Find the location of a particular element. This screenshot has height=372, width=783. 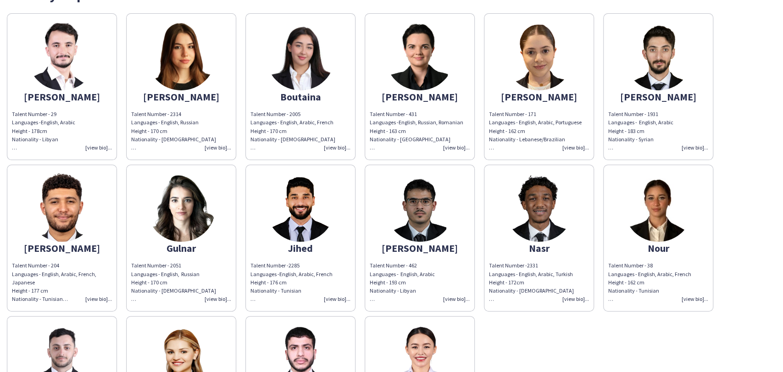

img: thumb-2e773132-ef44-479f-9502-58c033076bc2.png is located at coordinates (420, 56).